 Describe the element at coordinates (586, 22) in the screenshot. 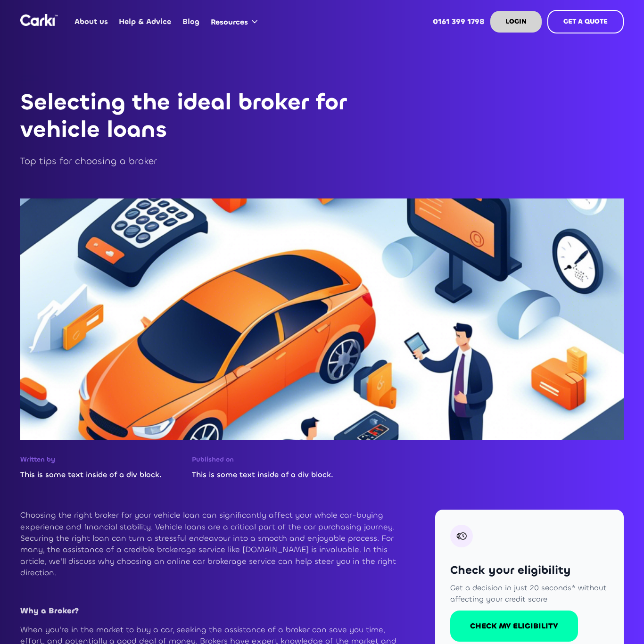

I see `a: GET A QUOTE` at that location.